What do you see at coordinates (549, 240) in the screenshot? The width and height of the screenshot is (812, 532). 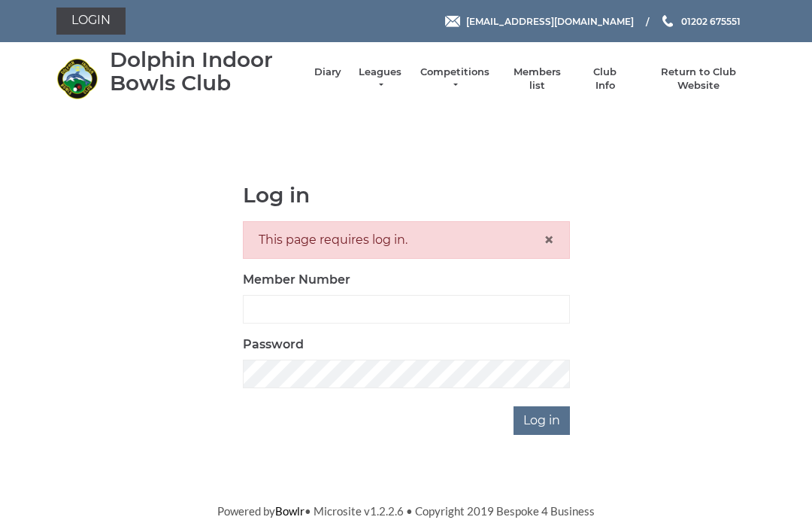 I see `button: Close` at bounding box center [549, 240].